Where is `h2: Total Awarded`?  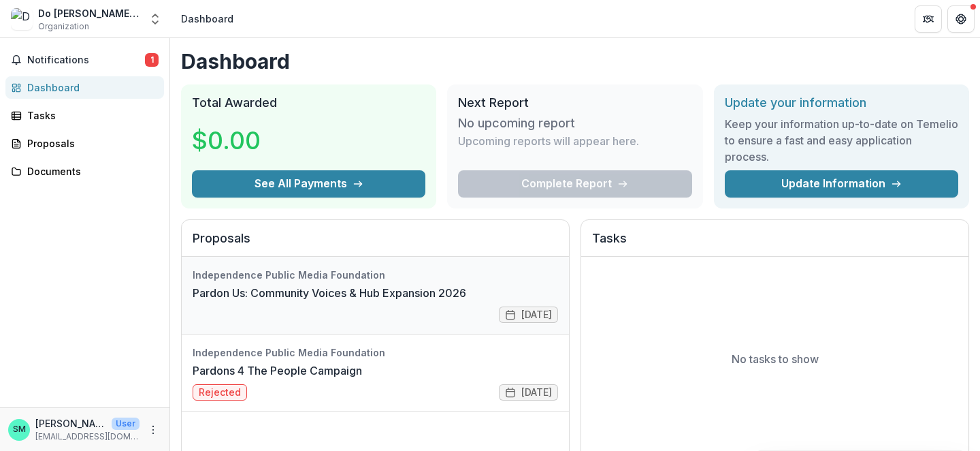
h2: Total Awarded is located at coordinates (308, 103).